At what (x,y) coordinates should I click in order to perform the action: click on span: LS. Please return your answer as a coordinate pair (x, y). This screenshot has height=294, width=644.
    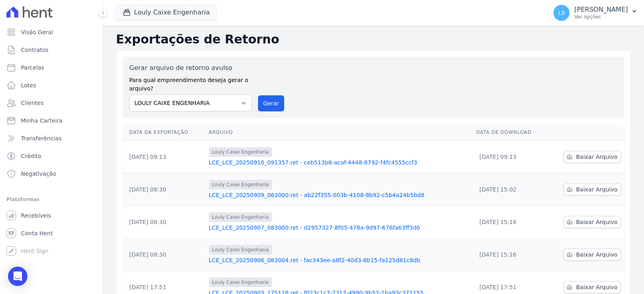
    Looking at the image, I should click on (562, 13).